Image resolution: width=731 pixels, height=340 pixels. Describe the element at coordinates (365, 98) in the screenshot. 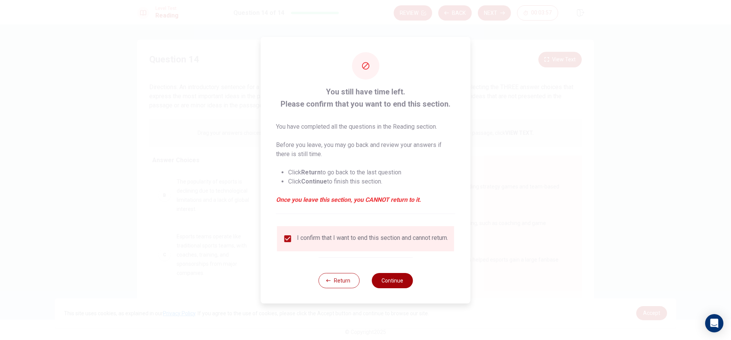

I see `span: You still have time left. Please confirm that you want to end this section.` at that location.